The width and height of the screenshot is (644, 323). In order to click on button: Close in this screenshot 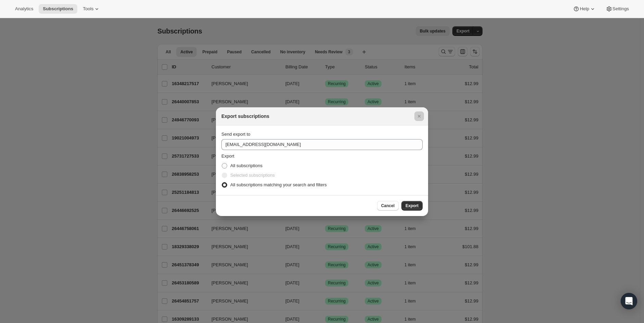, I will do `click(419, 116)`.